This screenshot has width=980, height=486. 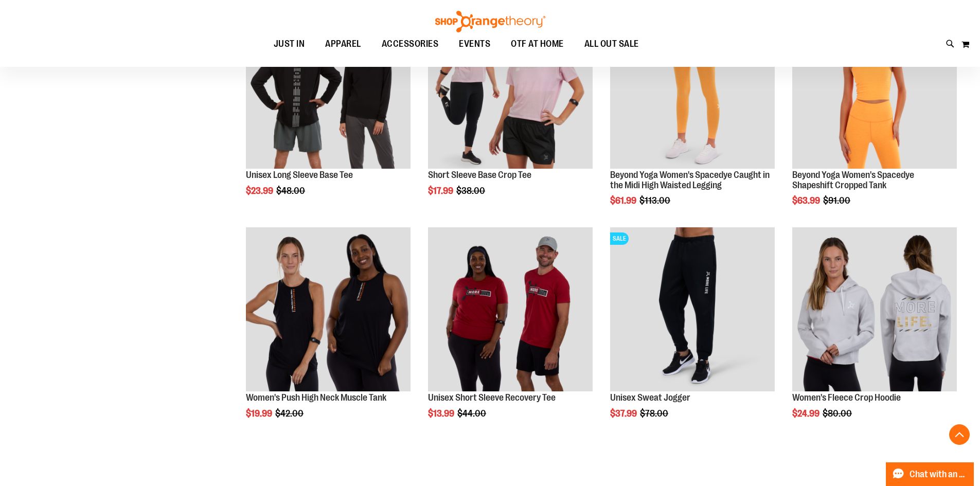 I want to click on a: Beyond Yoga Women's Spacedye Shapeshift Cropped Tank, so click(x=853, y=180).